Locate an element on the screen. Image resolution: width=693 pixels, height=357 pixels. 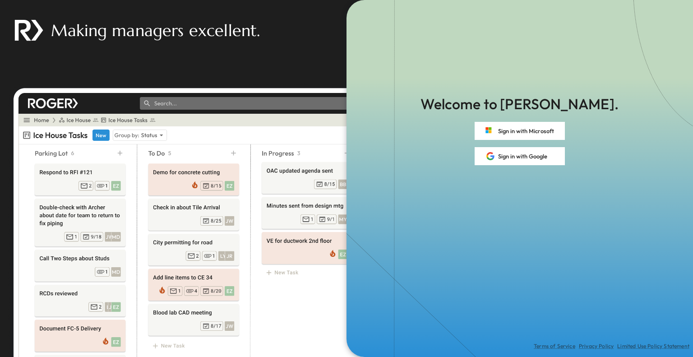
button: Sign in with Google is located at coordinates (520, 156).